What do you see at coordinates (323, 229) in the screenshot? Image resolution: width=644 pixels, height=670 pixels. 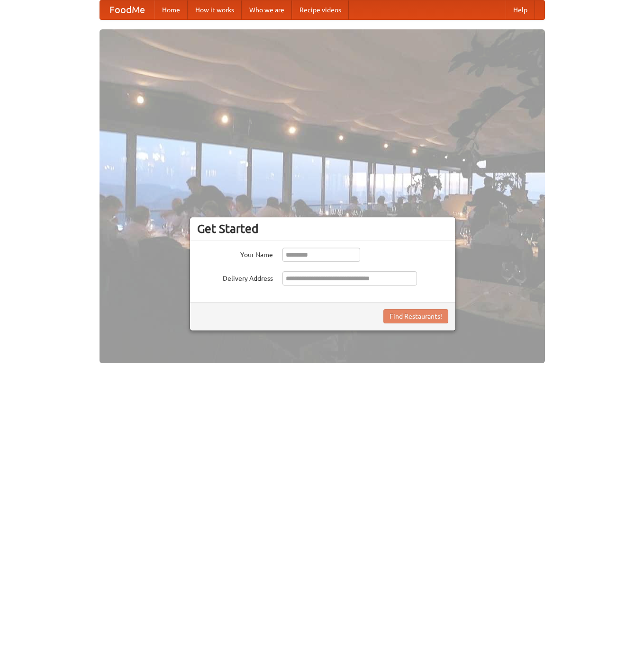 I see `h3: Get Started` at bounding box center [323, 229].